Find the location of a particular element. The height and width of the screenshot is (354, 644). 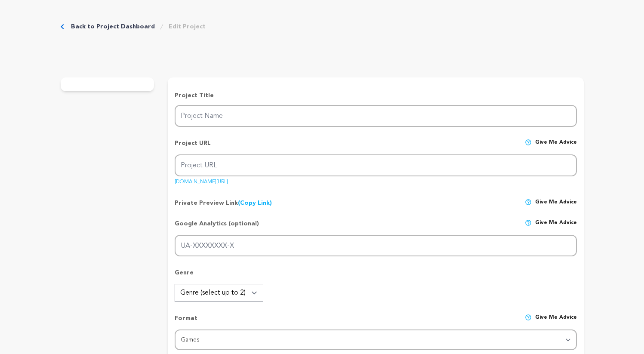

p: Format is located at coordinates (186, 322).